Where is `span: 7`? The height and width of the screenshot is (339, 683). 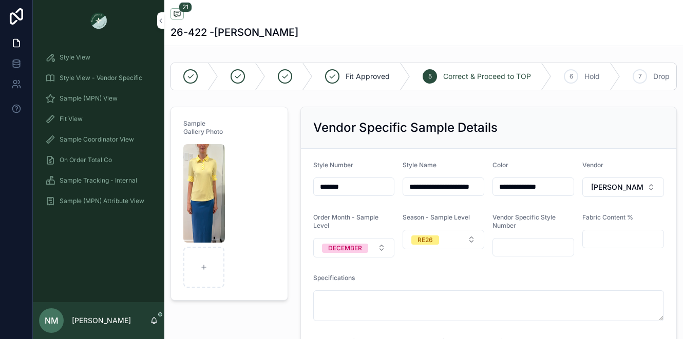 span: 7 is located at coordinates (640, 76).